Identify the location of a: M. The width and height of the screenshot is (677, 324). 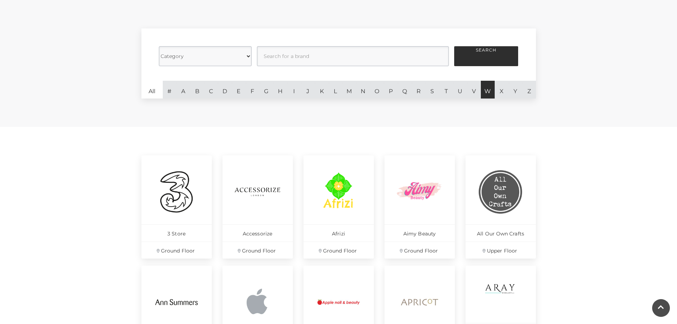
(349, 90).